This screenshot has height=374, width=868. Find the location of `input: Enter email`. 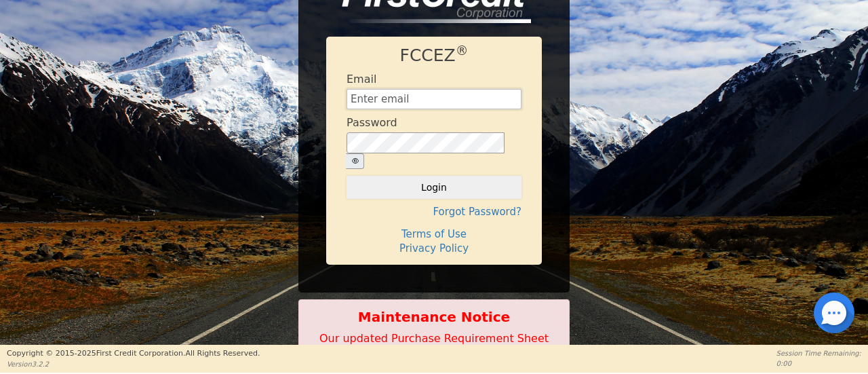

input: Enter email is located at coordinates (434, 99).